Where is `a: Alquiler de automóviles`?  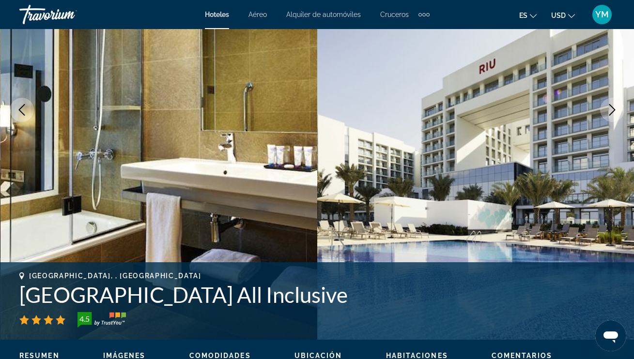 a: Alquiler de automóviles is located at coordinates (324, 15).